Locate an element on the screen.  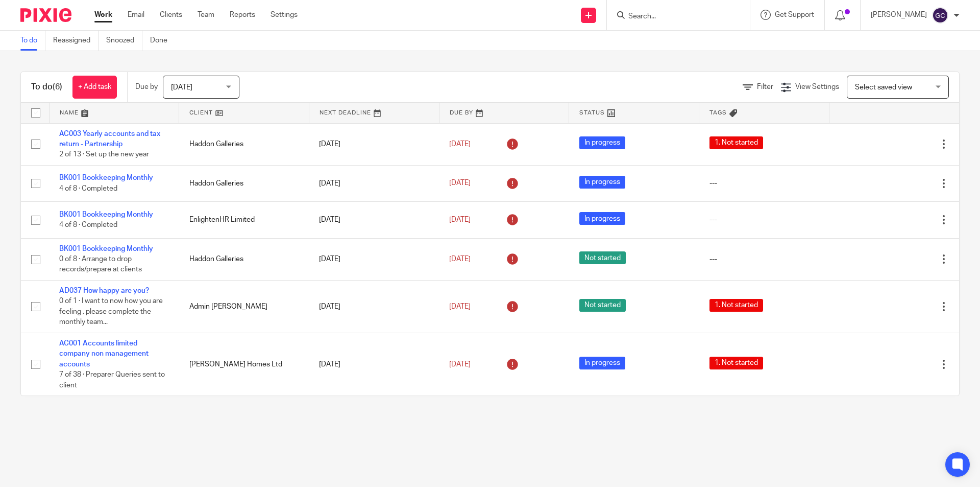
span: Tags is located at coordinates (718, 112).